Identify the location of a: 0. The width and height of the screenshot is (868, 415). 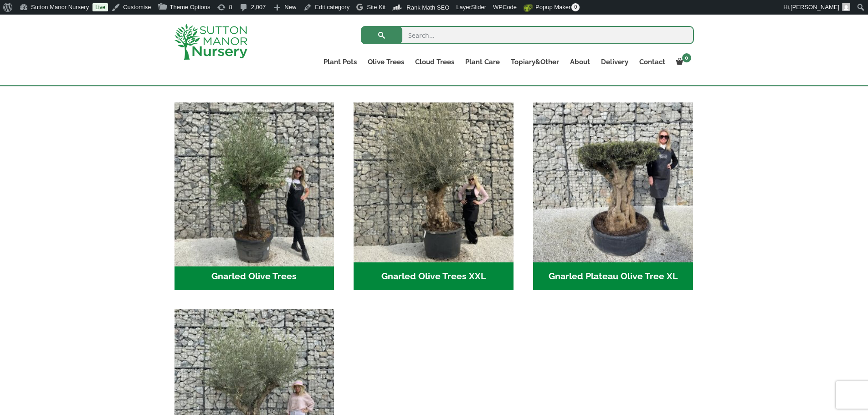
(682, 62).